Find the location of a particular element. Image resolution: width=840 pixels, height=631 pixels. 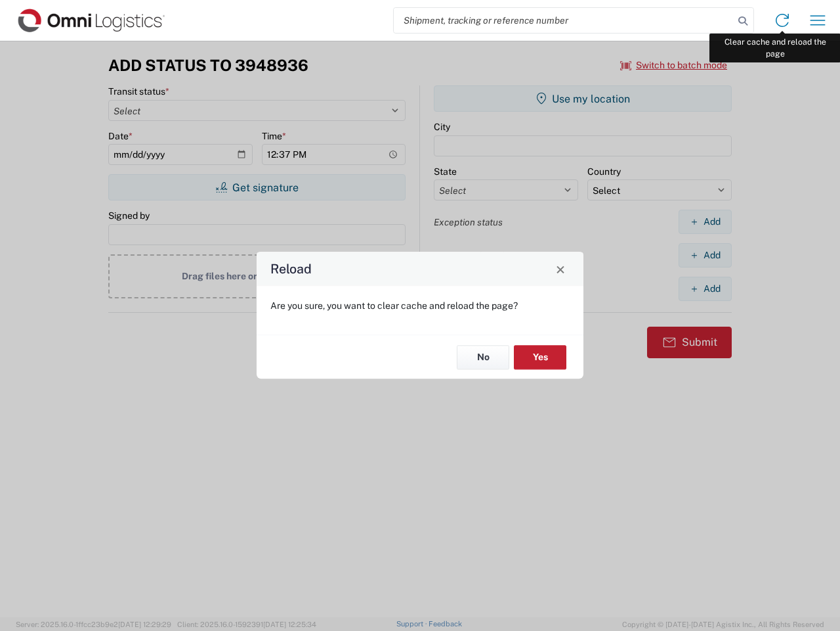

button: No is located at coordinates (483, 357).